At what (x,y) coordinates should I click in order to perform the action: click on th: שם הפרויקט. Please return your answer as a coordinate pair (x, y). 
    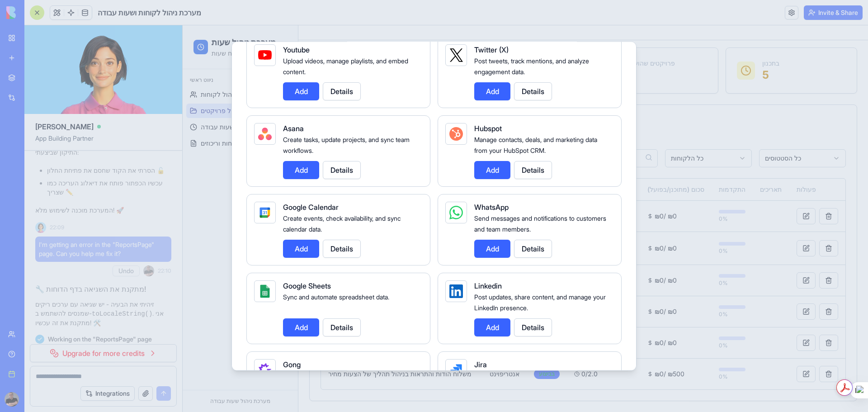
    Looking at the image, I should click on (219, 164).